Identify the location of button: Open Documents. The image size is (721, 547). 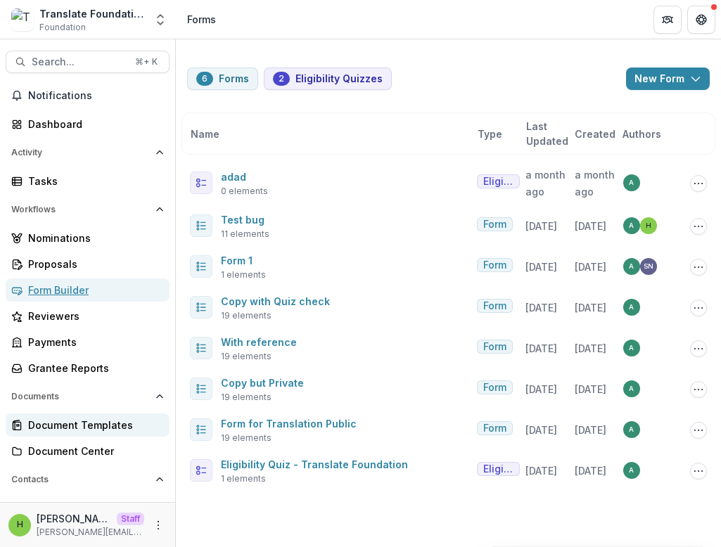
(87, 397).